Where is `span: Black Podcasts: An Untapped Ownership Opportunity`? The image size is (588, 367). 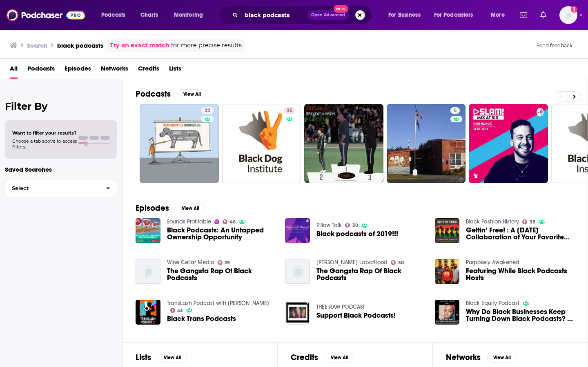
span: Black Podcasts: An Untapped Ownership Opportunity is located at coordinates (221, 234).